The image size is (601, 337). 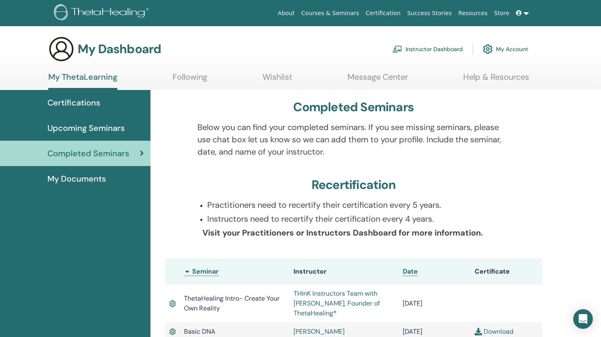 What do you see at coordinates (358, 219) in the screenshot?
I see `p: Instructors need to recertify their certification every 4 years.` at bounding box center [358, 219].